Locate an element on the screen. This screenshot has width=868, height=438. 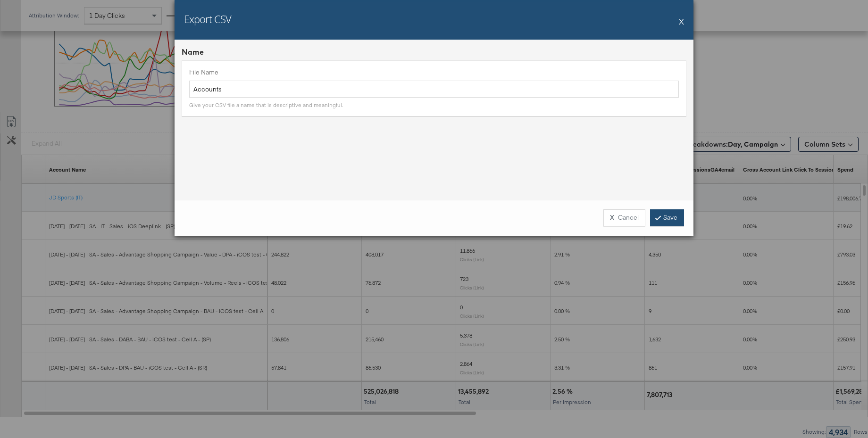
a: Save is located at coordinates (667, 218).